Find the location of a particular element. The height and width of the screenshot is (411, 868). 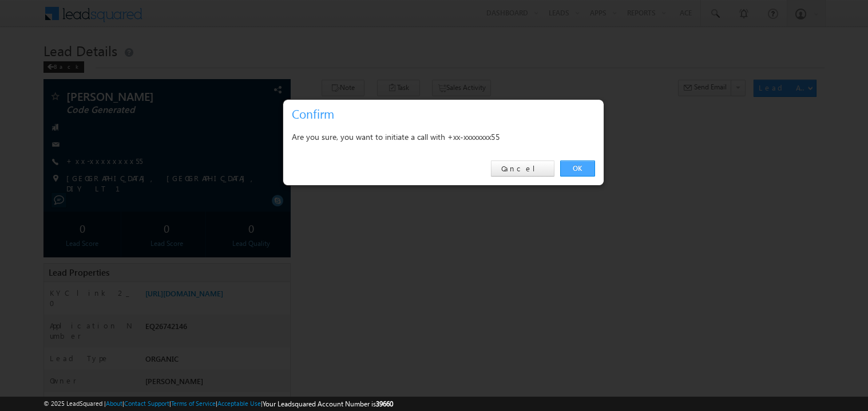

a: Cancel is located at coordinates (523, 168).